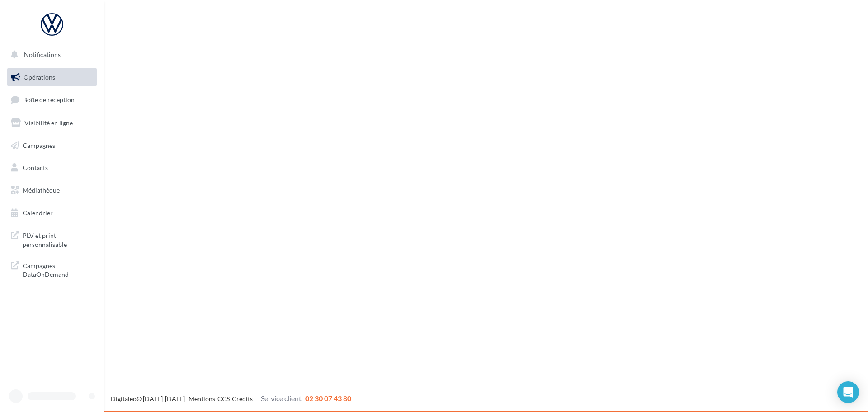 This screenshot has width=868, height=412. Describe the element at coordinates (39, 77) in the screenshot. I see `span: Opérations` at that location.